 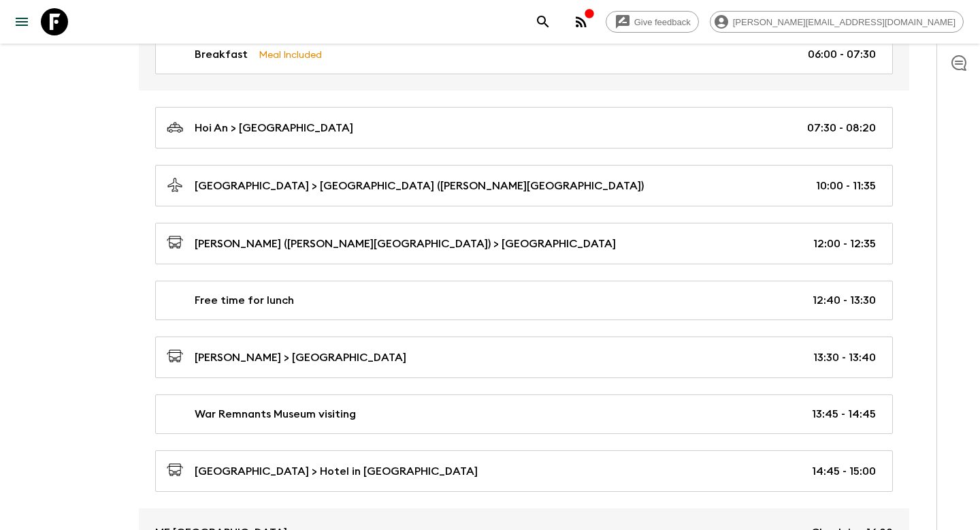 What do you see at coordinates (843, 414) in the screenshot?
I see `p: 13:45 - 14:45` at bounding box center [843, 414].